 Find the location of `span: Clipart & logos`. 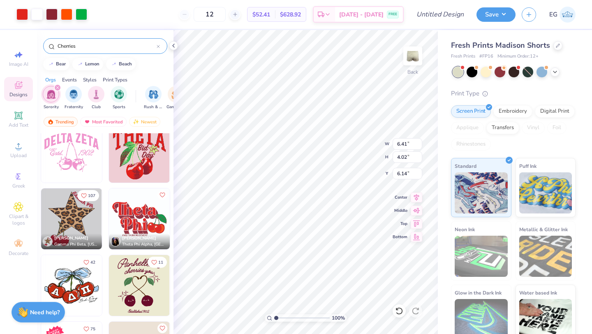

span: Clipart & logos is located at coordinates (18, 220).